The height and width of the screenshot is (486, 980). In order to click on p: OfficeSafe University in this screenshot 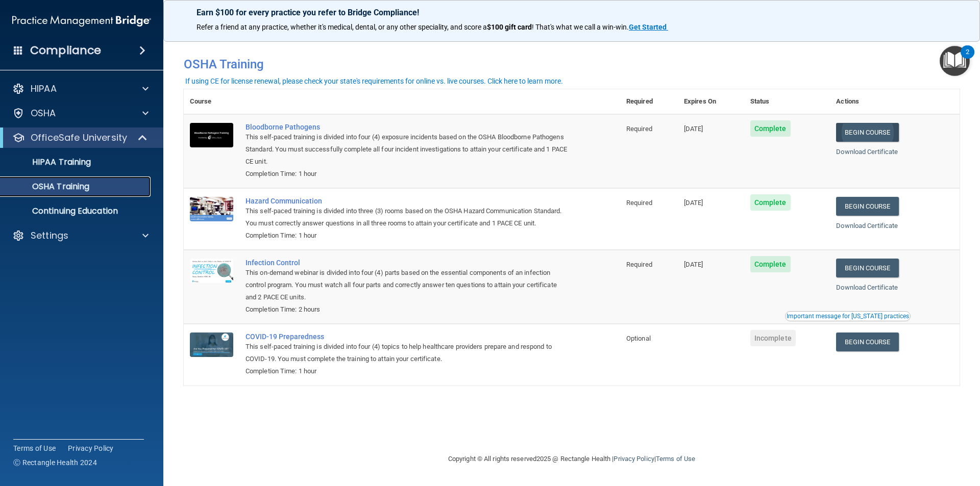, I will do `click(79, 137)`.